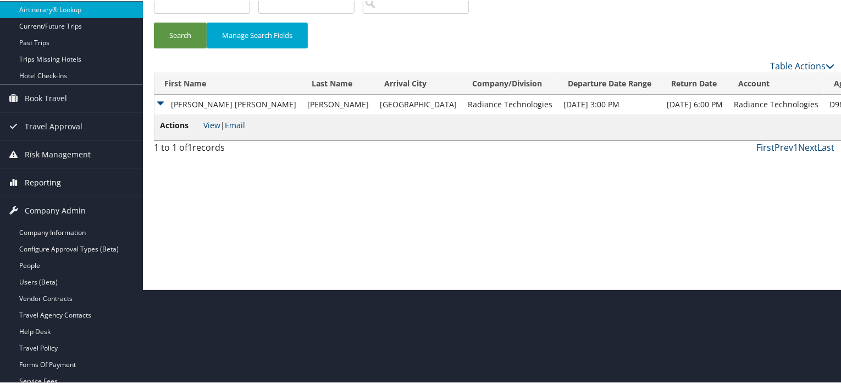 The image size is (841, 383). What do you see at coordinates (802, 65) in the screenshot?
I see `a: Table Actions` at bounding box center [802, 65].